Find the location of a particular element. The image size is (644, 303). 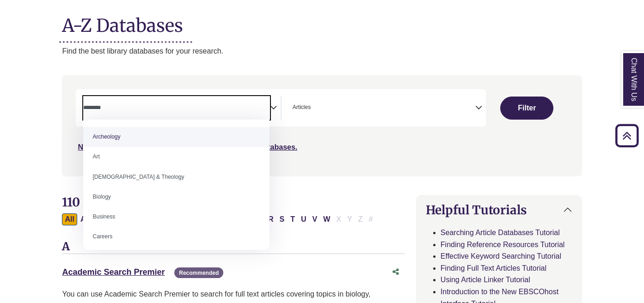

button: Filter Results S is located at coordinates (282, 220).